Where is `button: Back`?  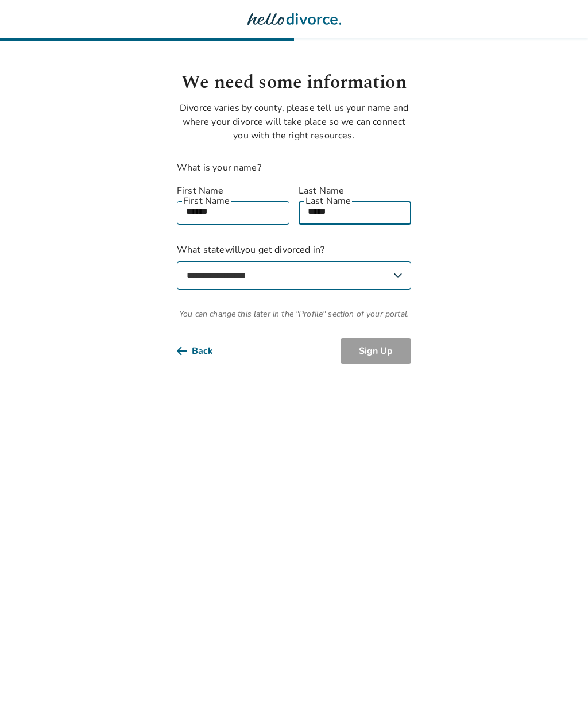
button: Back is located at coordinates (204, 351).